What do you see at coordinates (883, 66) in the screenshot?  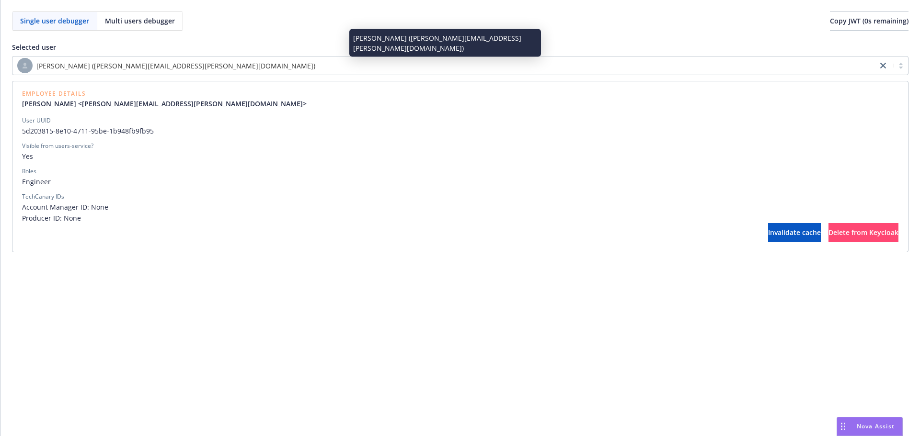 I see `a: close` at bounding box center [883, 66].